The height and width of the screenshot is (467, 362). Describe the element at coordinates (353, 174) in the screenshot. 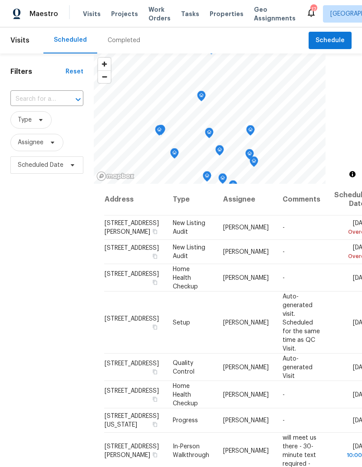

I see `button: Toggle attribution` at that location.